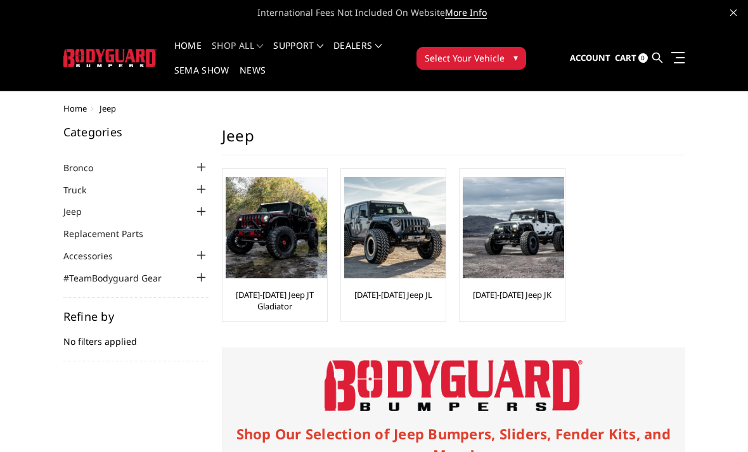  Describe the element at coordinates (453, 141) in the screenshot. I see `h1: Jeep` at that location.